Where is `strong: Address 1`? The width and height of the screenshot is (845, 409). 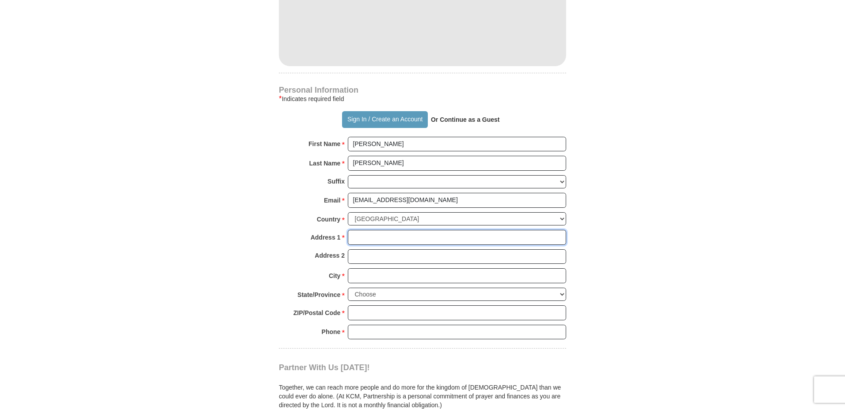 strong: Address 1 is located at coordinates (326, 238).